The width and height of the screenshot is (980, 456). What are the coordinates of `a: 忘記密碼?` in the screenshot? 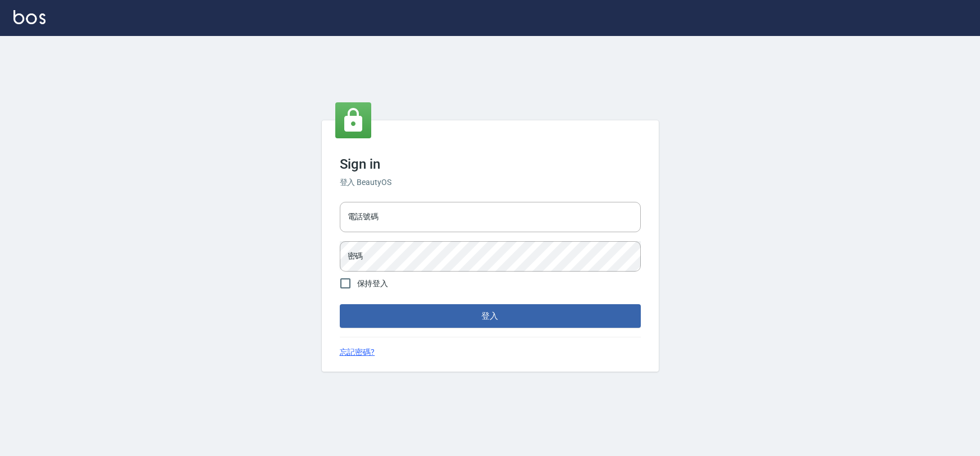 It's located at (357, 351).